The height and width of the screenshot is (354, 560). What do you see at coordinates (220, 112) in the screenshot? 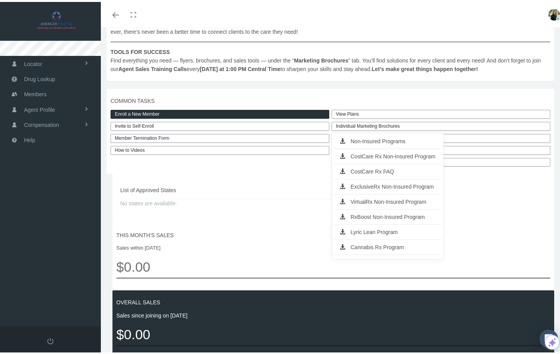
I see `a: Enroll a New Member` at bounding box center [220, 112].